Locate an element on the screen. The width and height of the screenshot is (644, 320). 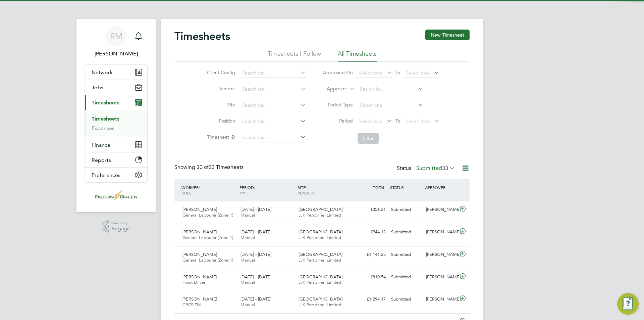
label: Timesheet ID is located at coordinates (220, 137).